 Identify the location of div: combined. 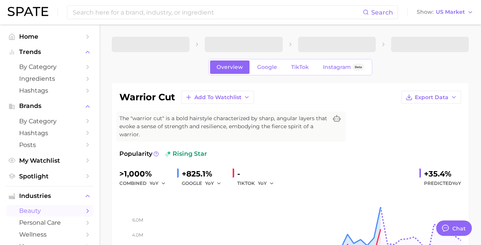
(145, 183).